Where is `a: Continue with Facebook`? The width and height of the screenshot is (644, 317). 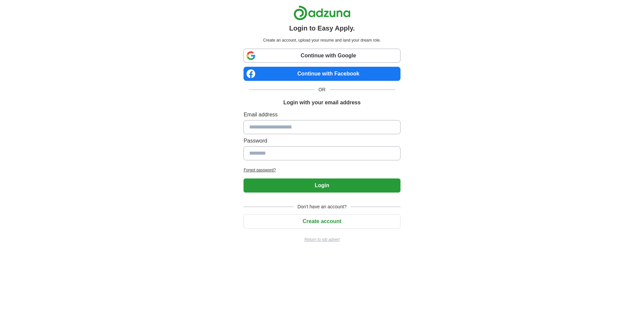
a: Continue with Facebook is located at coordinates (322, 74).